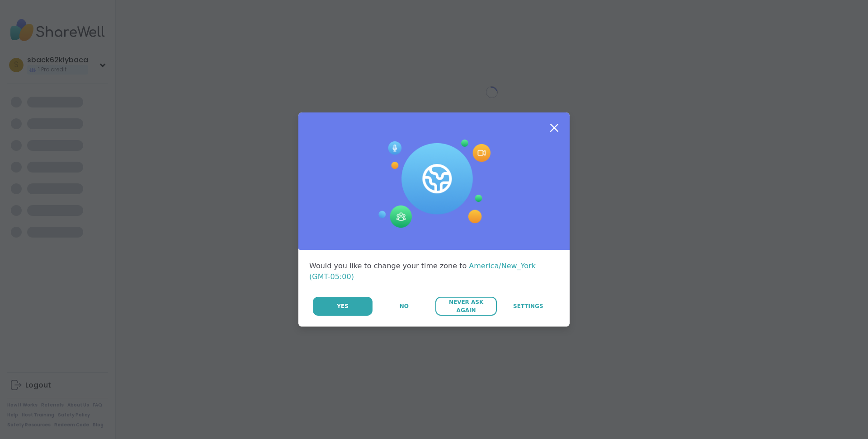  Describe the element at coordinates (342, 306) in the screenshot. I see `button: Yes` at that location.